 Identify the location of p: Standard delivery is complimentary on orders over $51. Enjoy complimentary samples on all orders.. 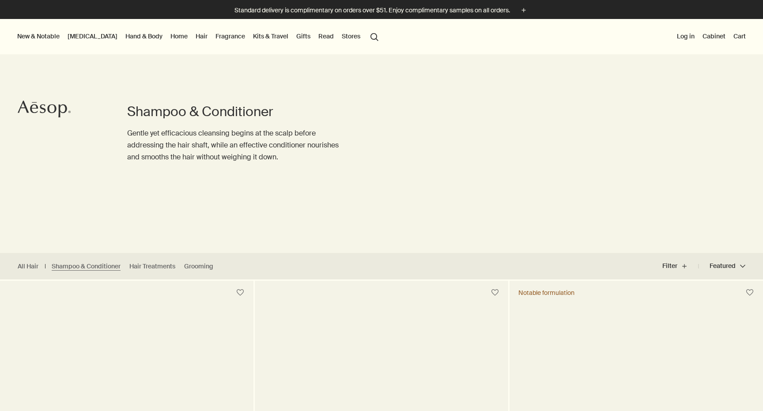
(372, 10).